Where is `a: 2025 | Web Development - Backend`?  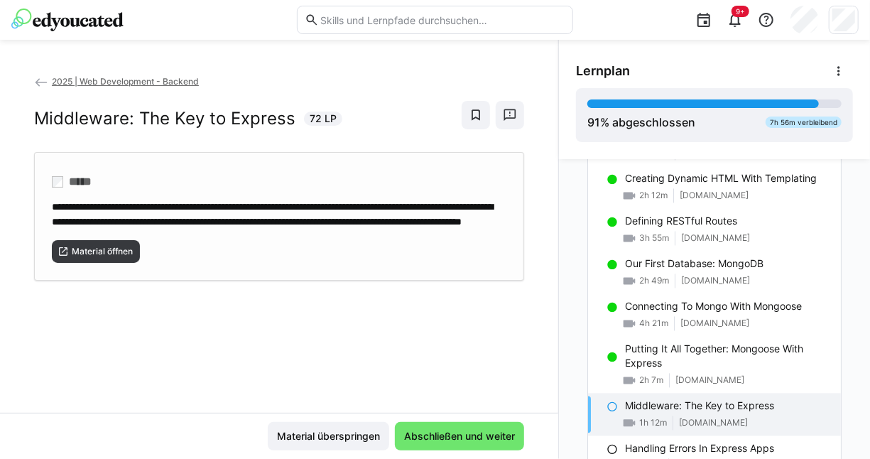 a: 2025 | Web Development - Backend is located at coordinates (117, 81).